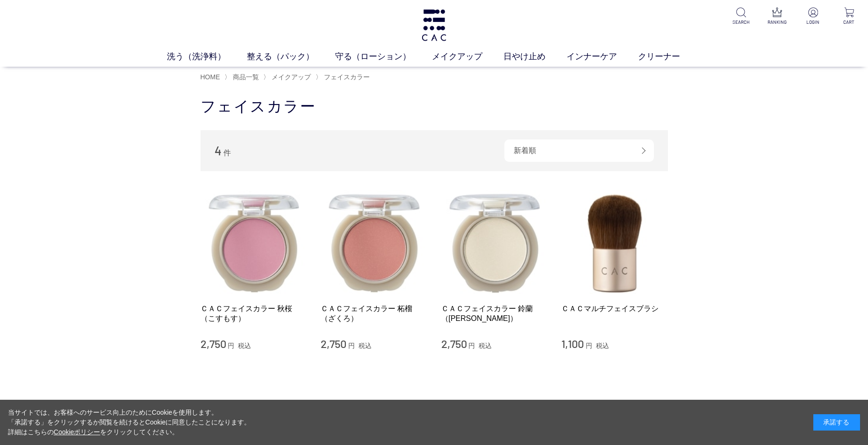  What do you see at coordinates (579, 151) in the screenshot?
I see `div: 新着順` at bounding box center [579, 151].